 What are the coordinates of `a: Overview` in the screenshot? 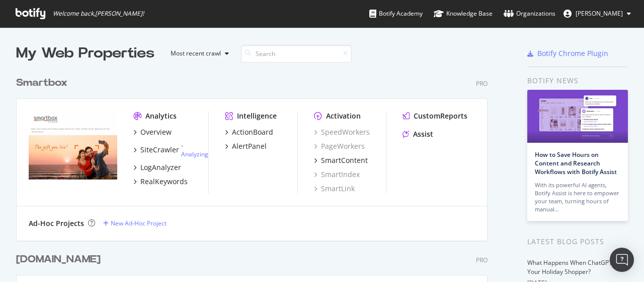 It's located at (152, 132).